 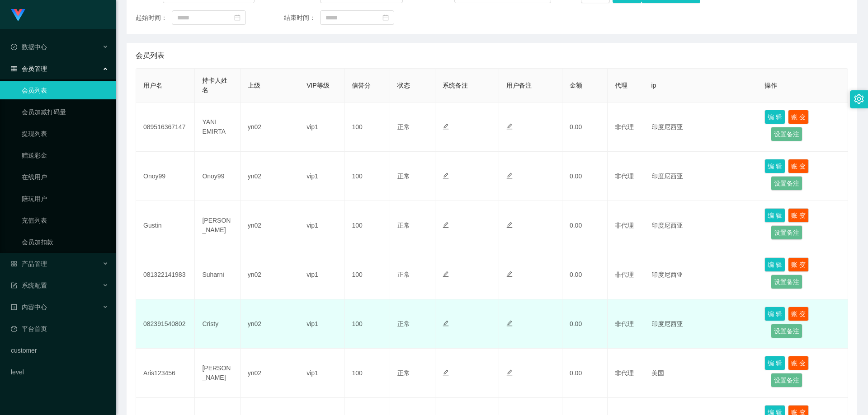 I want to click on span: 持卡人姓名, so click(x=215, y=85).